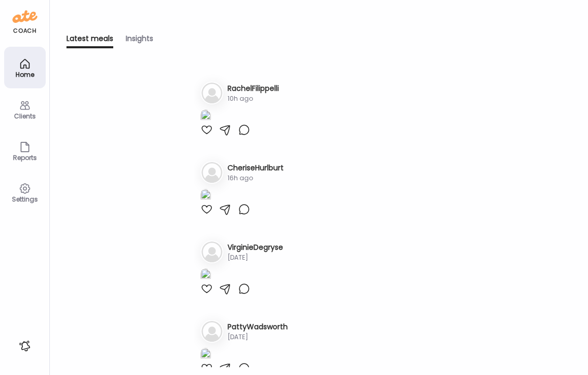 The height and width of the screenshot is (375, 588). What do you see at coordinates (256, 178) in the screenshot?
I see `div: 16h ago` at bounding box center [256, 178].